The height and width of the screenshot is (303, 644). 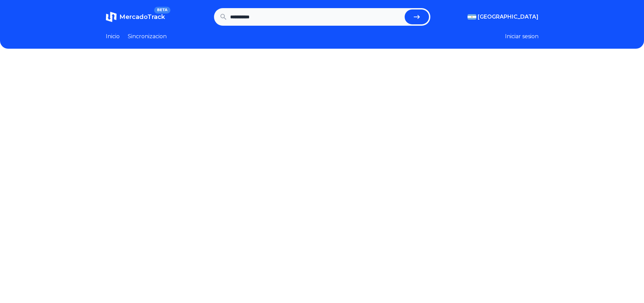 What do you see at coordinates (142, 17) in the screenshot?
I see `span: MercadoTrack` at bounding box center [142, 17].